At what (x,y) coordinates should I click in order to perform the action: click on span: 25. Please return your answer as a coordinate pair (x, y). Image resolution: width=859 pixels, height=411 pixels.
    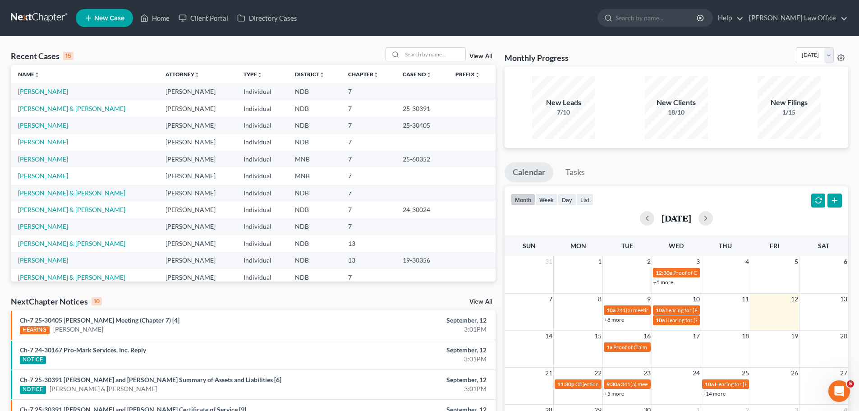
    Looking at the image, I should click on (746, 373).